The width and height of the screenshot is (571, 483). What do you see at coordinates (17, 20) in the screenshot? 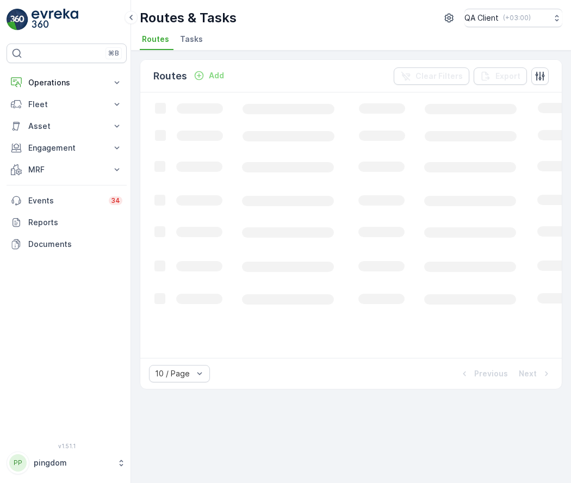
I see `img: logo` at bounding box center [17, 20].